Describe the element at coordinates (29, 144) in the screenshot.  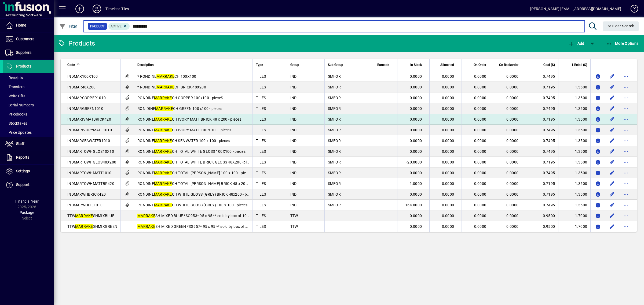
I see `a: Staff` at that location.